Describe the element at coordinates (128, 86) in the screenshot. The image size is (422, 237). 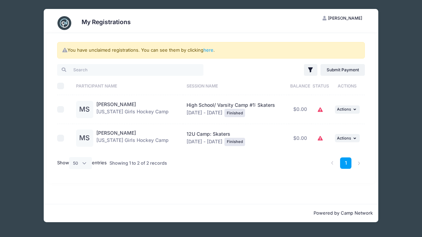
I see `th: Participant Name: activate to sort column ascending` at that location.